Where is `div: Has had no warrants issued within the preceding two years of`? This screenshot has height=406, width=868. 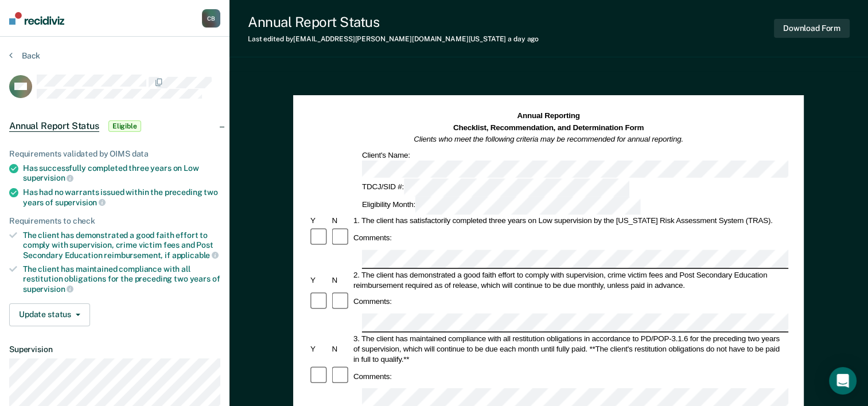 div: Has had no warrants issued within the preceding two years of is located at coordinates (122, 197).